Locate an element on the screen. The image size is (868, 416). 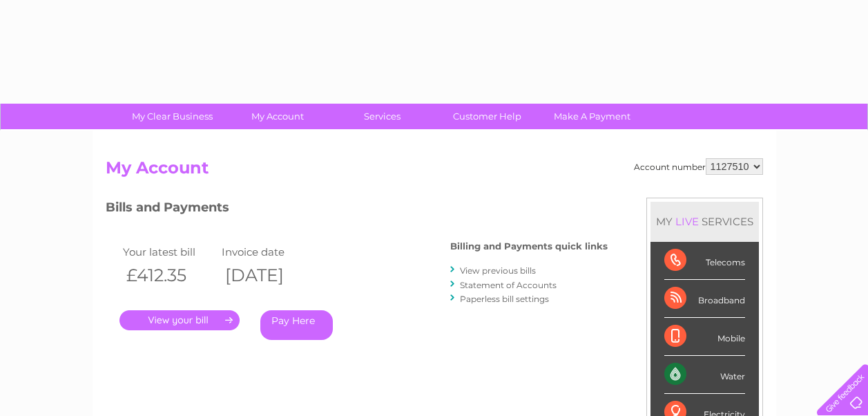
a: Make A Payment is located at coordinates (592, 116).